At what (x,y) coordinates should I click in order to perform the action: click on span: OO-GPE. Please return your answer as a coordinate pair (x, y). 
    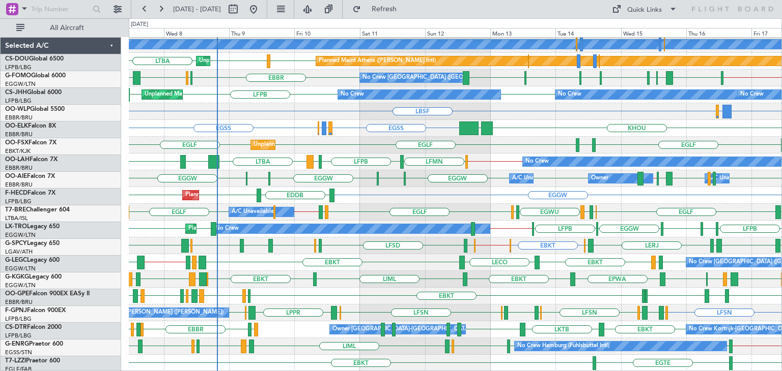
    Looking at the image, I should click on (17, 294).